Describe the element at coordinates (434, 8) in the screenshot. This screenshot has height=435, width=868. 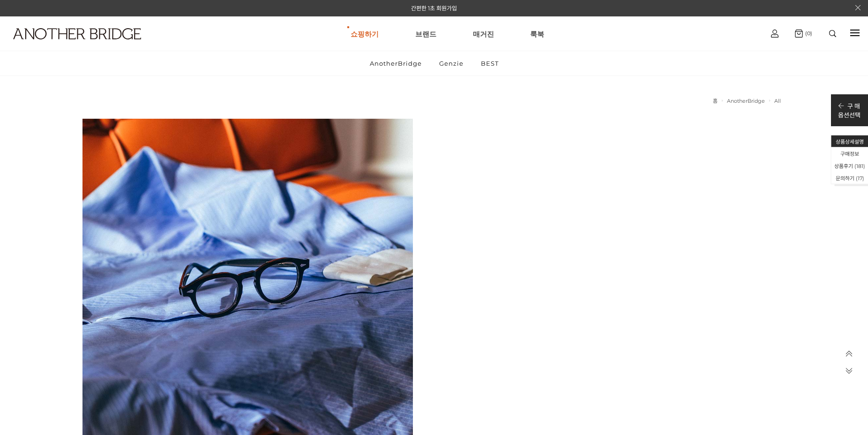
I see `a: 간편한 1초 회원가입` at that location.